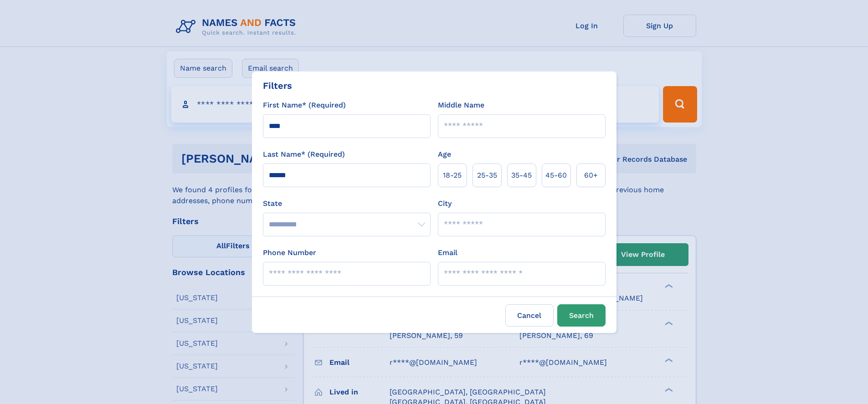  I want to click on div: Filters, so click(277, 86).